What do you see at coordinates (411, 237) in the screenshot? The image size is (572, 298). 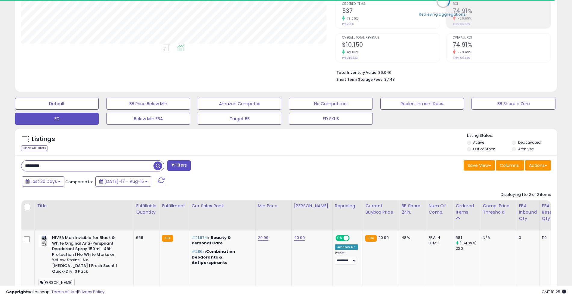 I see `div: 48%` at bounding box center [411, 237].